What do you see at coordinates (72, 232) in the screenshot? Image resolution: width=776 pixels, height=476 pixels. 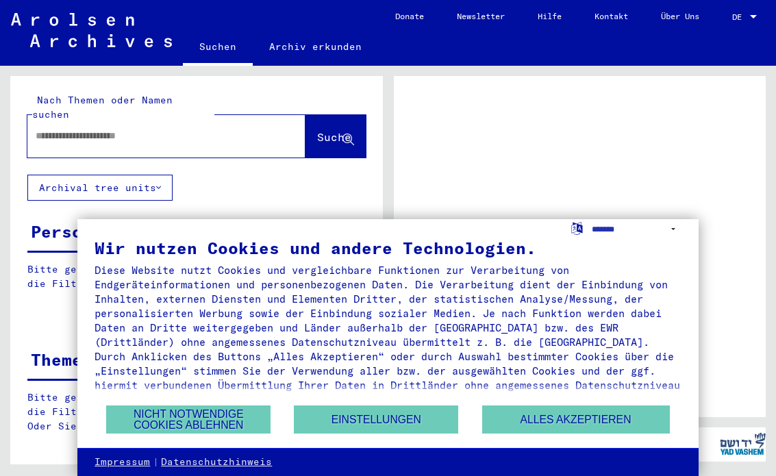 I see `div: Personen` at bounding box center [72, 232].